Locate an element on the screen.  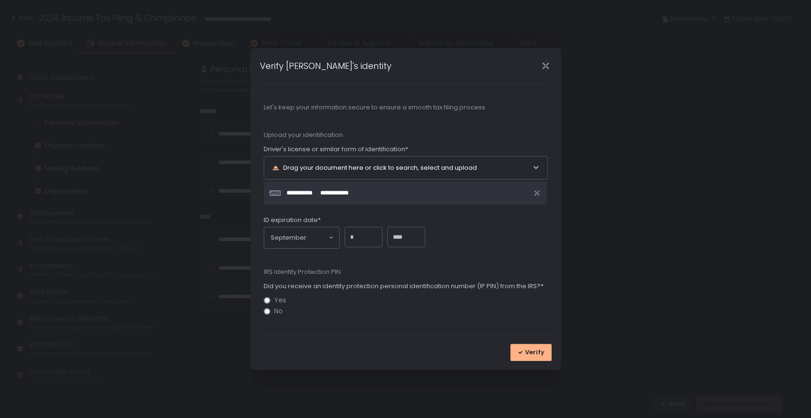
span: No is located at coordinates (278, 311).